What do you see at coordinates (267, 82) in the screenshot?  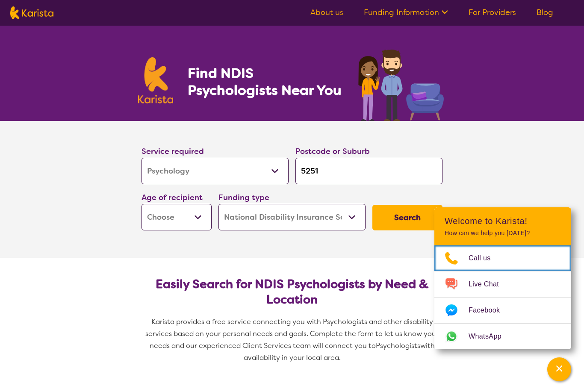 I see `h1: Find NDIS Psychologists Near You` at bounding box center [267, 82].